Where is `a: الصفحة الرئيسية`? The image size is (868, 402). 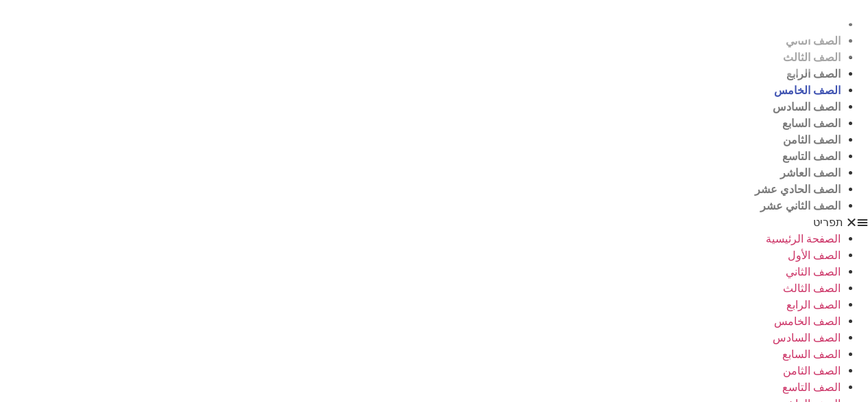
a: الصفحة الرئيسية is located at coordinates (688, 22).